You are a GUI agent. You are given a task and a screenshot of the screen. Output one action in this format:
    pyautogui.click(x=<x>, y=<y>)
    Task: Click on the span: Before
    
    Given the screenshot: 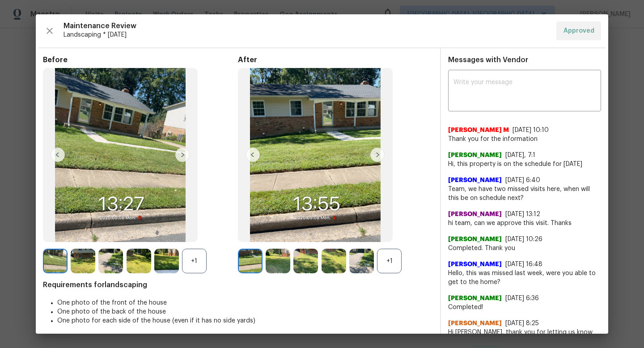 What is the action you would take?
    pyautogui.click(x=140, y=60)
    